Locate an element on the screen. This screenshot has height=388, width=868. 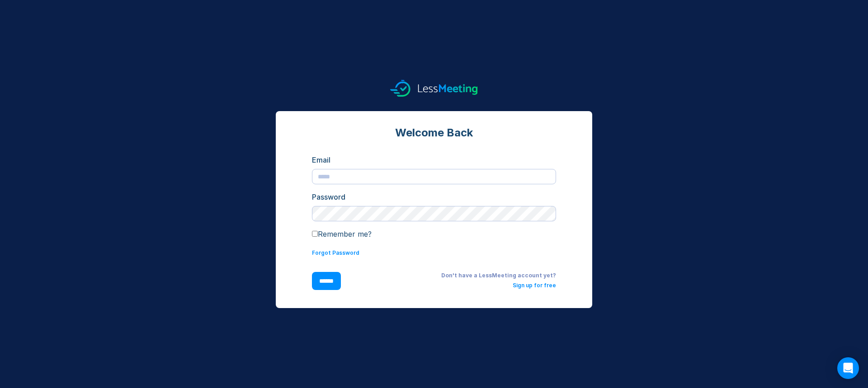
div: Welcome Back is located at coordinates (434, 133).